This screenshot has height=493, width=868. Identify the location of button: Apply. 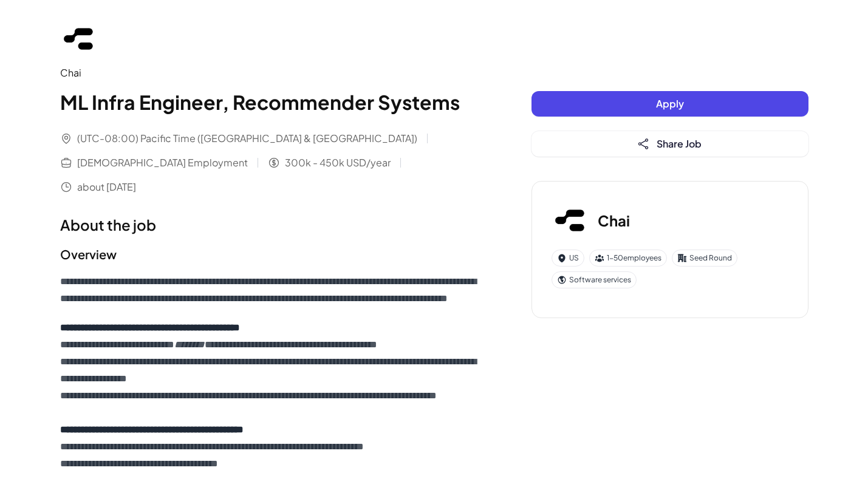
(670, 104).